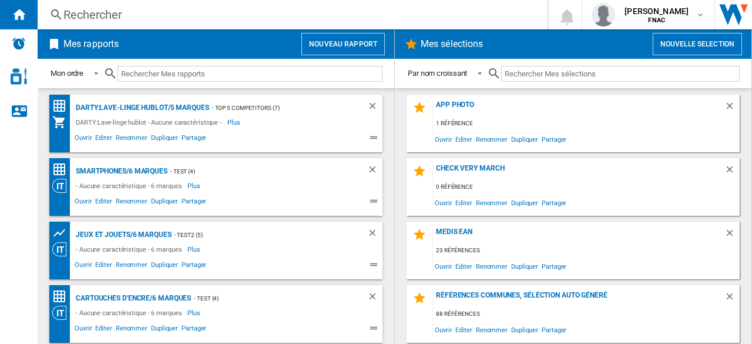  Describe the element at coordinates (603, 15) in the screenshot. I see `img: profile.jpg` at that location.